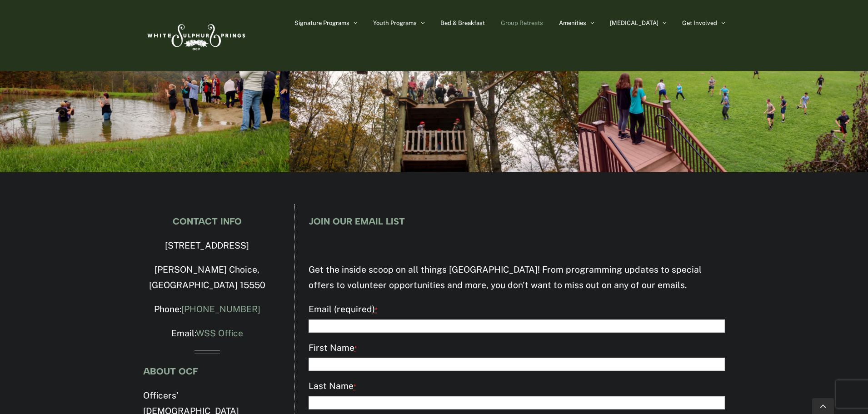 The height and width of the screenshot is (414, 868). Describe the element at coordinates (395, 23) in the screenshot. I see `span: Youth Programs` at that location.